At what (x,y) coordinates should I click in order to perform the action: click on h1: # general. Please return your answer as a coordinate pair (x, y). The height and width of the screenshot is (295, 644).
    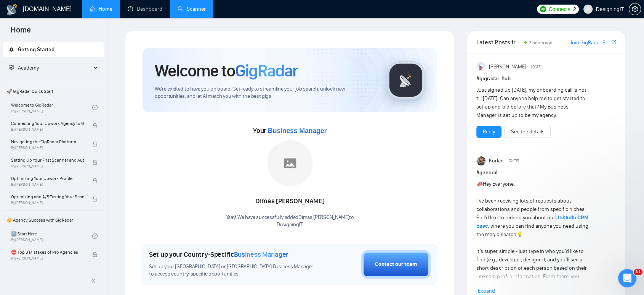
    Looking at the image, I should click on (546, 172).